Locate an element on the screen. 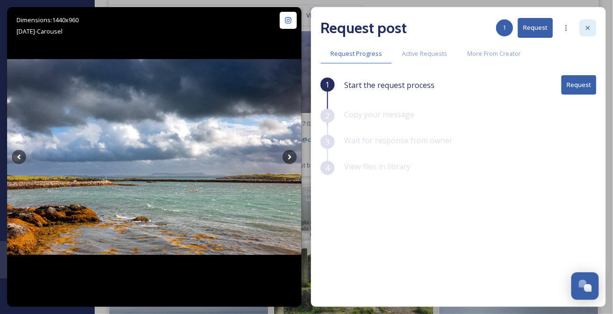 The image size is (613, 314). span: Copy your message is located at coordinates (379, 115).